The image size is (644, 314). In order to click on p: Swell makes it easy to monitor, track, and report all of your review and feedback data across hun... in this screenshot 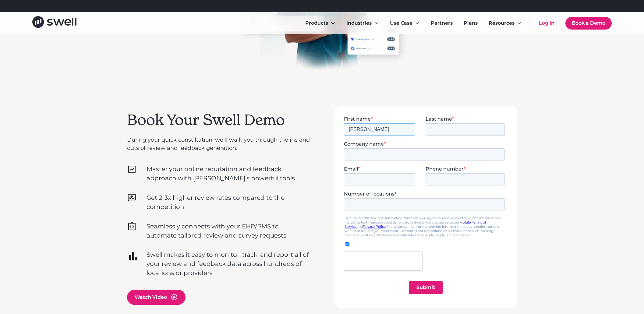, I will do `click(228, 264)`.